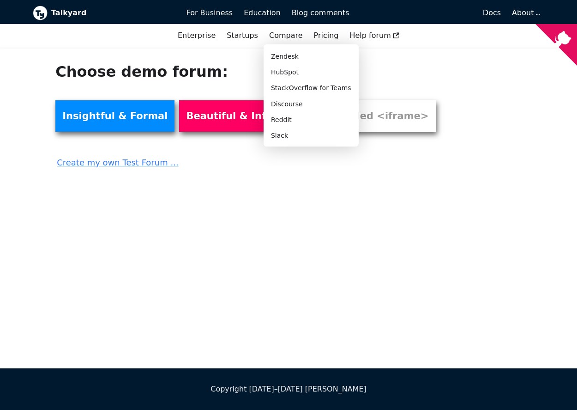  I want to click on a: Slack, so click(311, 135).